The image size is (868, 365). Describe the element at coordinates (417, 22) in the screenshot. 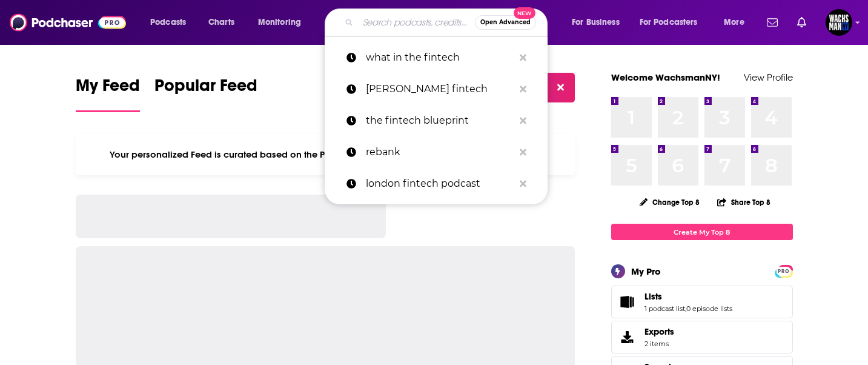

I see `input: Search podcasts, credits, & more...` at that location.